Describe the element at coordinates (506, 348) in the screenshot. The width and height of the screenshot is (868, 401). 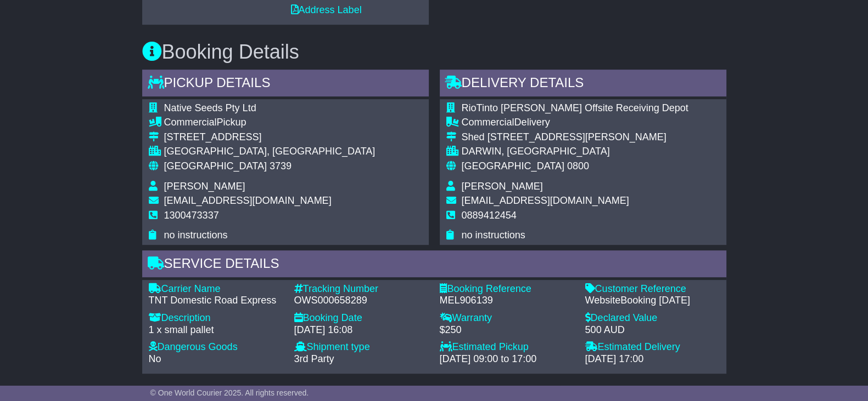
I see `div: Estimated Pickup` at that location.